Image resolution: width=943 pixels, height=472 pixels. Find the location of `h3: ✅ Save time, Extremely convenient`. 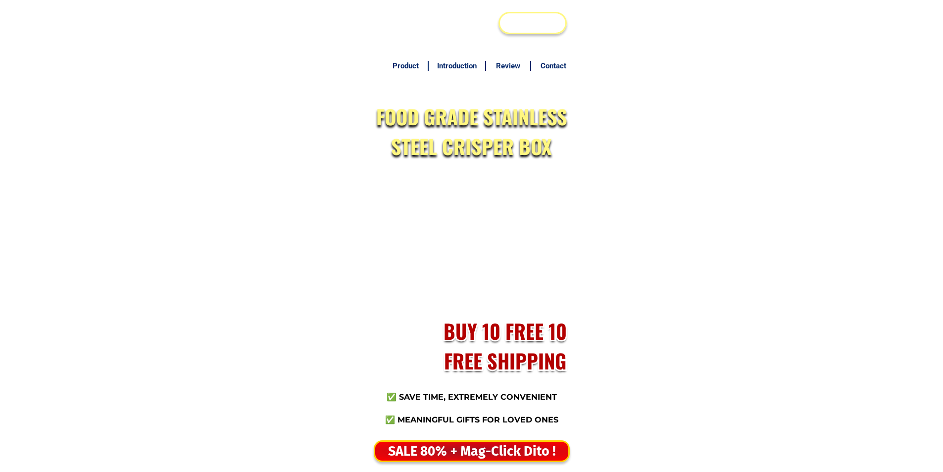

h3: ✅ Save time, Extremely convenient is located at coordinates (472, 397).